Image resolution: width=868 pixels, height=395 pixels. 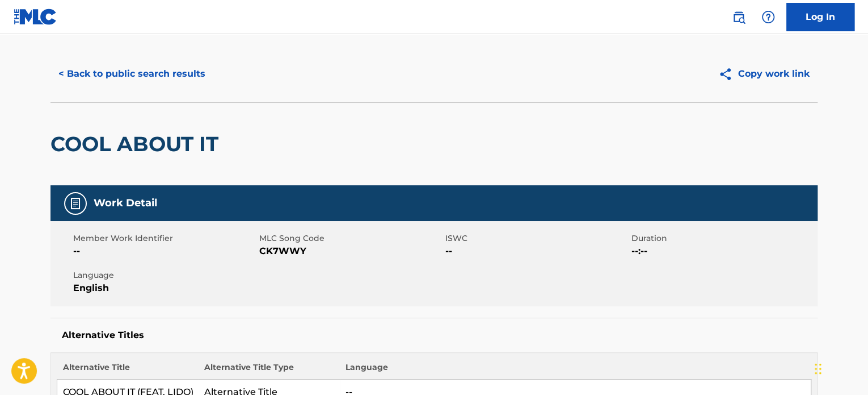 What do you see at coordinates (269, 370) in the screenshot?
I see `th: Alternative Title Type` at bounding box center [269, 370].